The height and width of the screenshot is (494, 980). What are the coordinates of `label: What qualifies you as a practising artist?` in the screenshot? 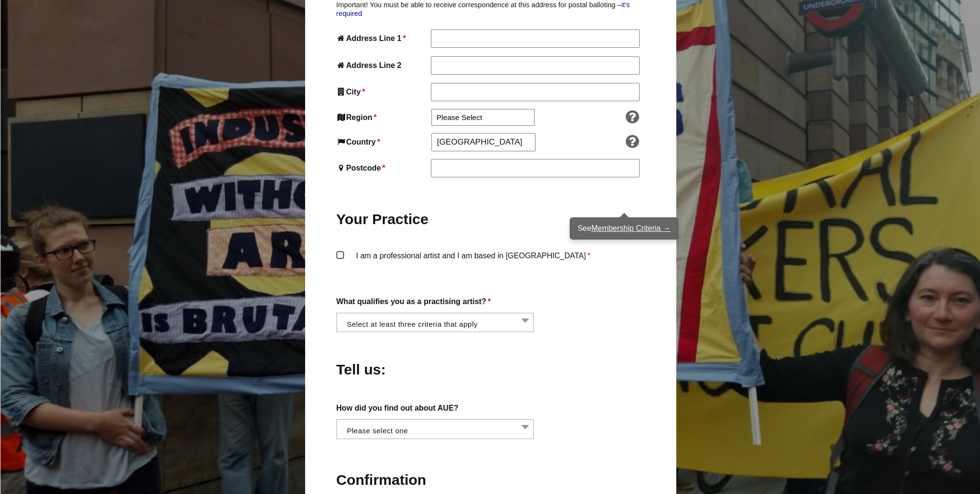 It's located at (491, 302).